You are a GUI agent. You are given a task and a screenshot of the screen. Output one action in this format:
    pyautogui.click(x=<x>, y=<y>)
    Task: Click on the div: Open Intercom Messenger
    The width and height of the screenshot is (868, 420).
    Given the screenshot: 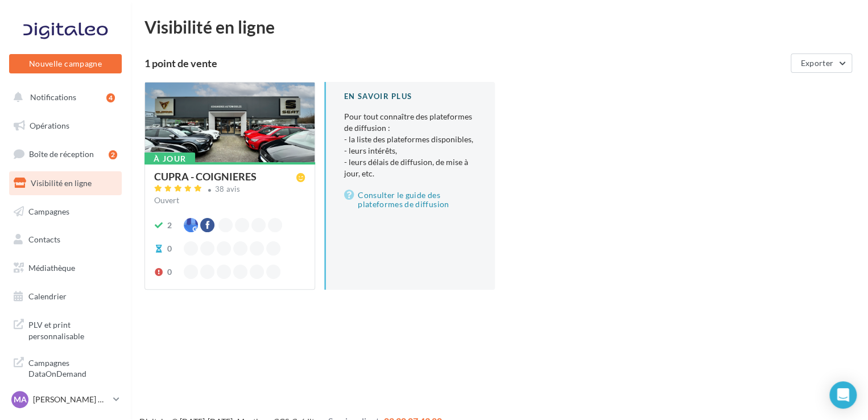 What is the action you would take?
    pyautogui.click(x=843, y=395)
    